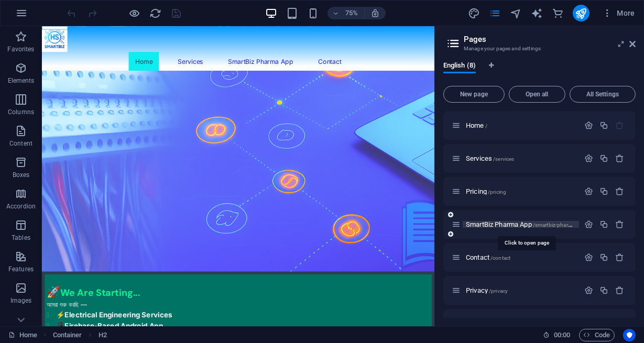 The width and height of the screenshot is (644, 343). I want to click on a: Click to cancel selection. Double-click to open Pages, so click(23, 335).